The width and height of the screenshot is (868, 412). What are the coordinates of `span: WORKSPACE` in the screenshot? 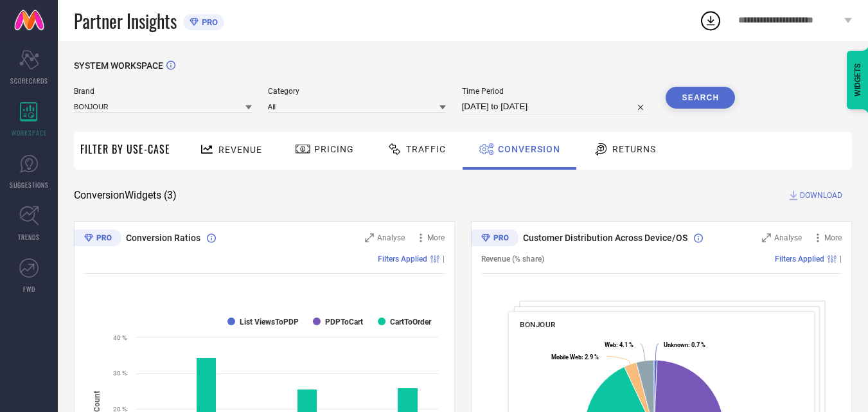 It's located at (29, 133).